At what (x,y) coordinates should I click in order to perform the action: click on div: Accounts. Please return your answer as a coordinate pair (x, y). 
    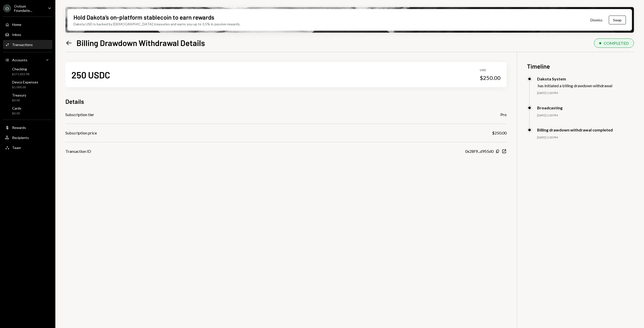
    Looking at the image, I should click on (20, 60).